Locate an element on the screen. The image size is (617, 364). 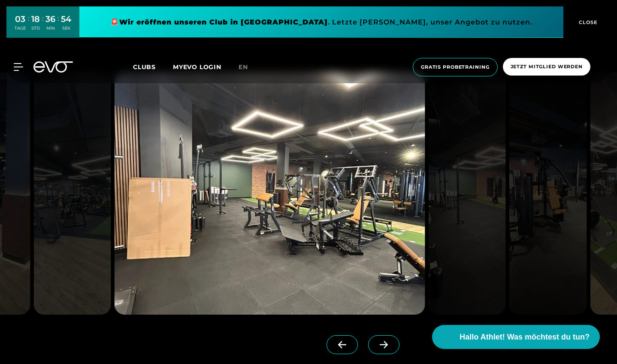
a: en is located at coordinates (248, 67).